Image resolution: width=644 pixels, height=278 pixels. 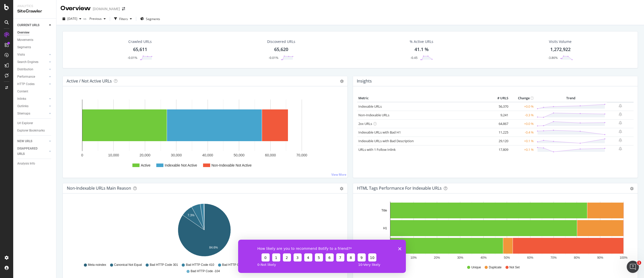 I want to click on div: Content, so click(x=23, y=91).